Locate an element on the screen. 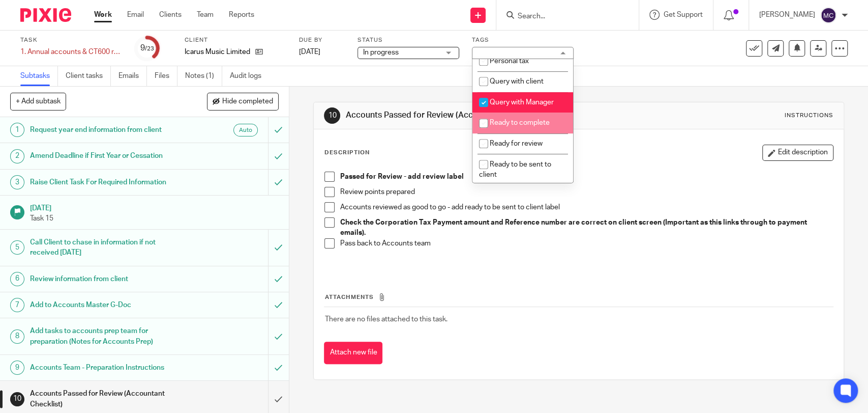 The height and width of the screenshot is (413, 868). div: 8 is located at coordinates (17, 336).